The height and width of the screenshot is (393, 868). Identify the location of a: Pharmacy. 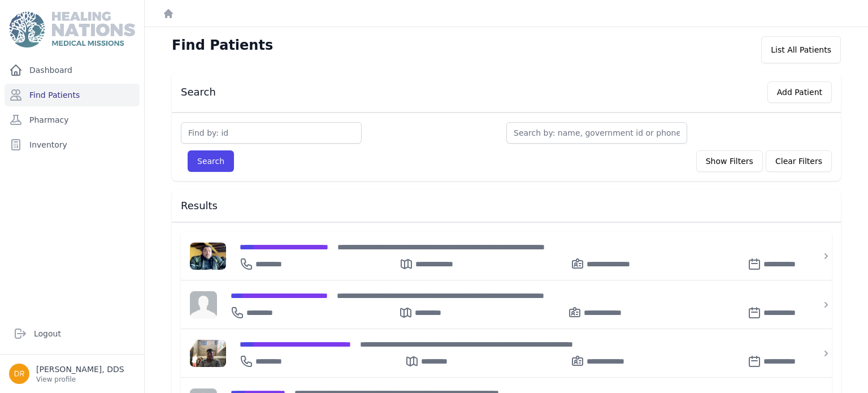
(72, 120).